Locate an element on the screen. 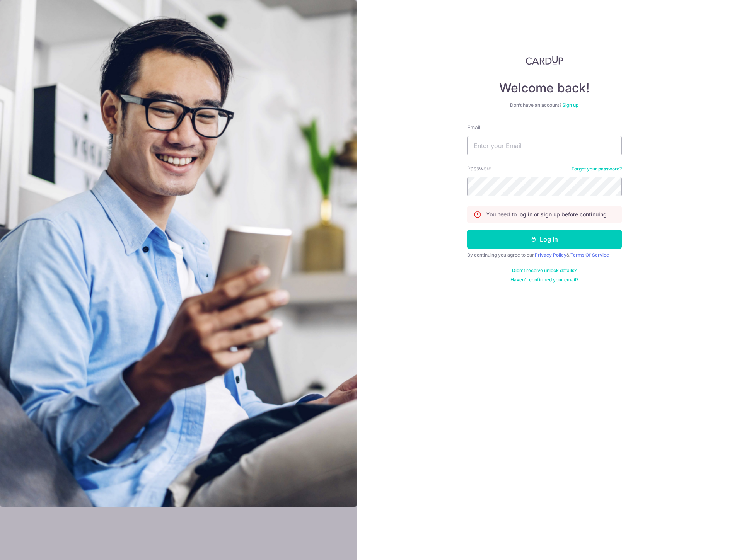  div: By continuing you agree to our & is located at coordinates (545, 255).